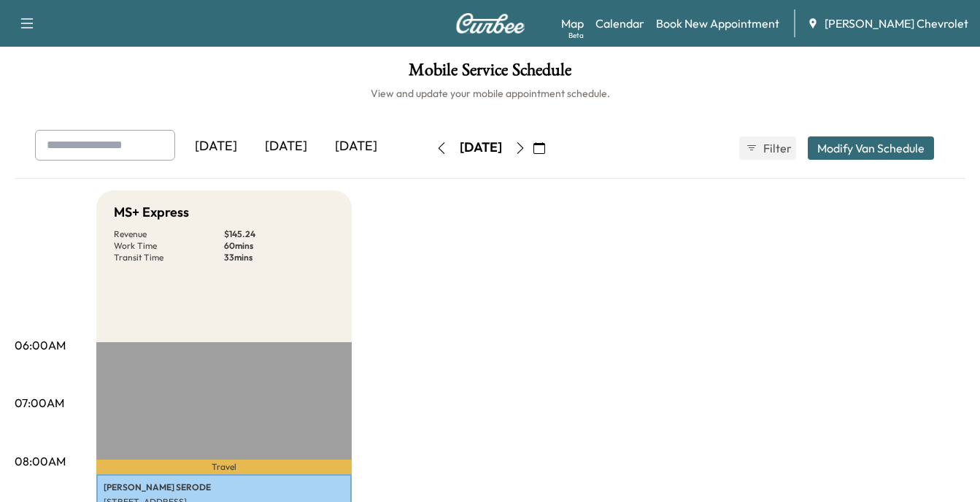  Describe the element at coordinates (41, 345) in the screenshot. I see `p: 06:00AM` at that location.